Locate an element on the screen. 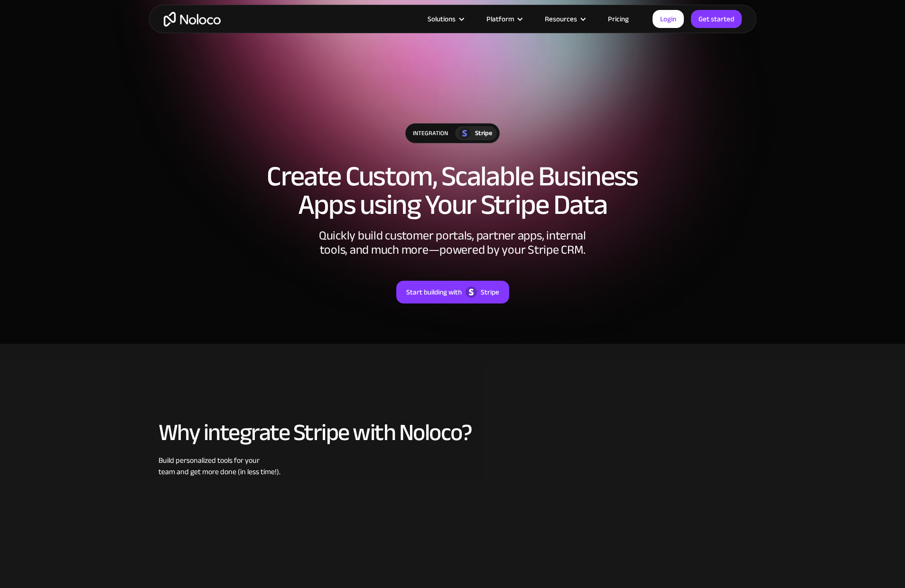  div: Start building with is located at coordinates (434, 292).